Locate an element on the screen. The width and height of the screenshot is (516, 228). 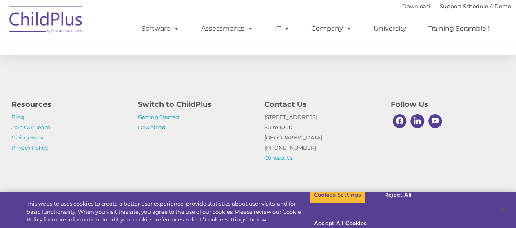
button: Reject All is located at coordinates (398, 195).